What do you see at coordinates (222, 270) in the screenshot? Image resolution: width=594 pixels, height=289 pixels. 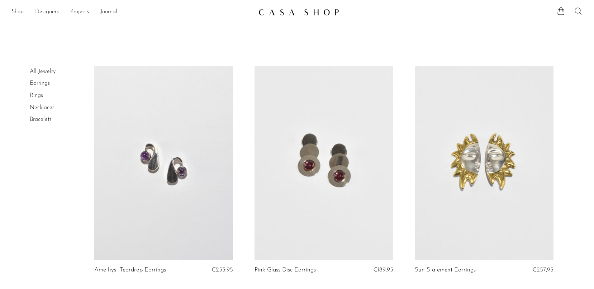 I see `span: €253,95` at bounding box center [222, 270].